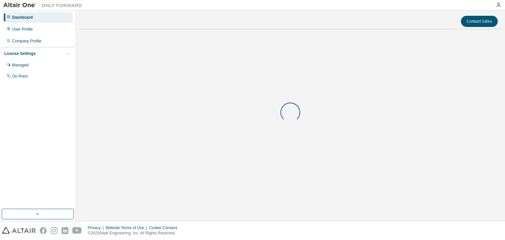 The height and width of the screenshot is (240, 505). What do you see at coordinates (44, 5) in the screenshot?
I see `img: Altair One` at bounding box center [44, 5].